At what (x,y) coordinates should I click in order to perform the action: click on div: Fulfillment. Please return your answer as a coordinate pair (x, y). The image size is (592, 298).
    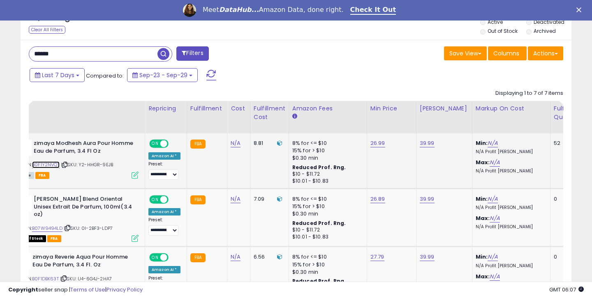
    Looking at the image, I should click on (207, 108).